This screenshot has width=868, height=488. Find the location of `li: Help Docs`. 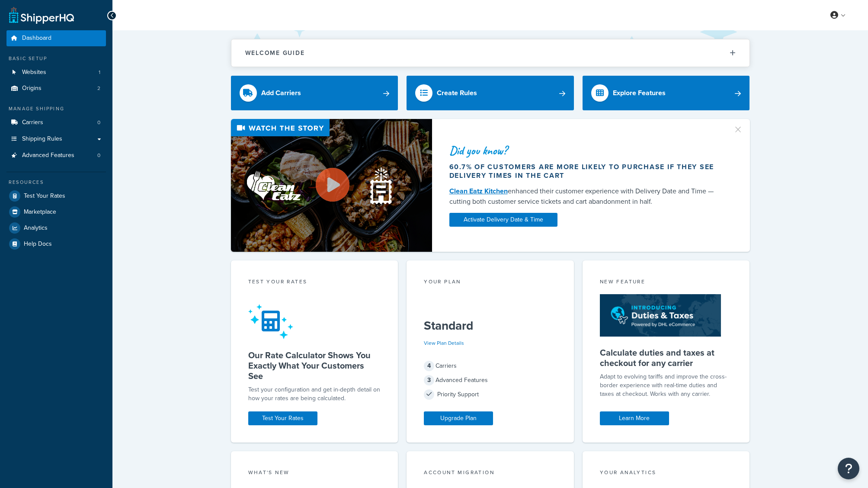

li: Help Docs is located at coordinates (56, 244).